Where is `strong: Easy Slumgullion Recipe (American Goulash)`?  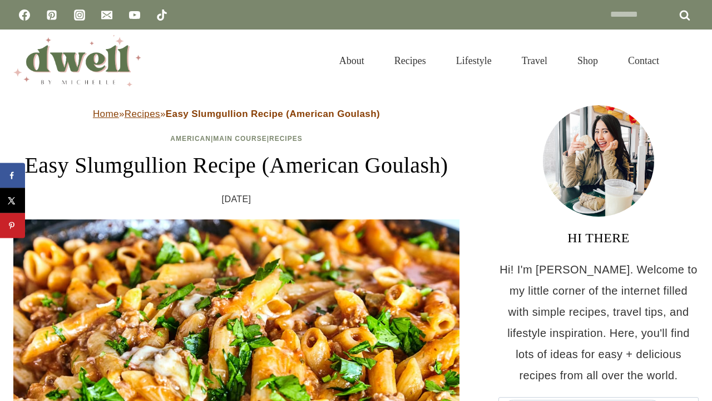 strong: Easy Slumgullion Recipe (American Goulash) is located at coordinates (273, 113).